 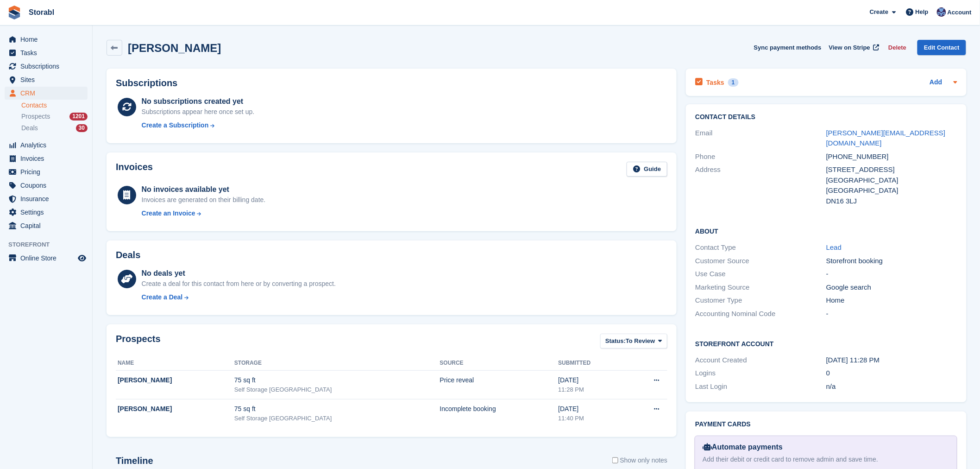 I want to click on div: 30, so click(x=81, y=128).